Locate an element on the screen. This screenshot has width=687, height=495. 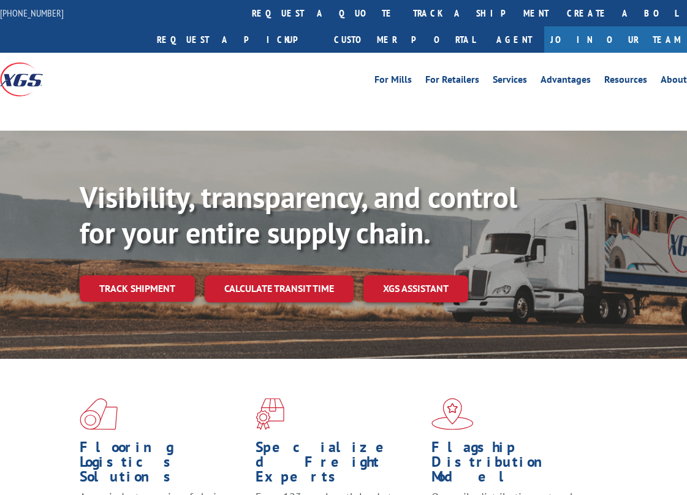
h1: Flooring Logistics Solutions is located at coordinates (163, 464).